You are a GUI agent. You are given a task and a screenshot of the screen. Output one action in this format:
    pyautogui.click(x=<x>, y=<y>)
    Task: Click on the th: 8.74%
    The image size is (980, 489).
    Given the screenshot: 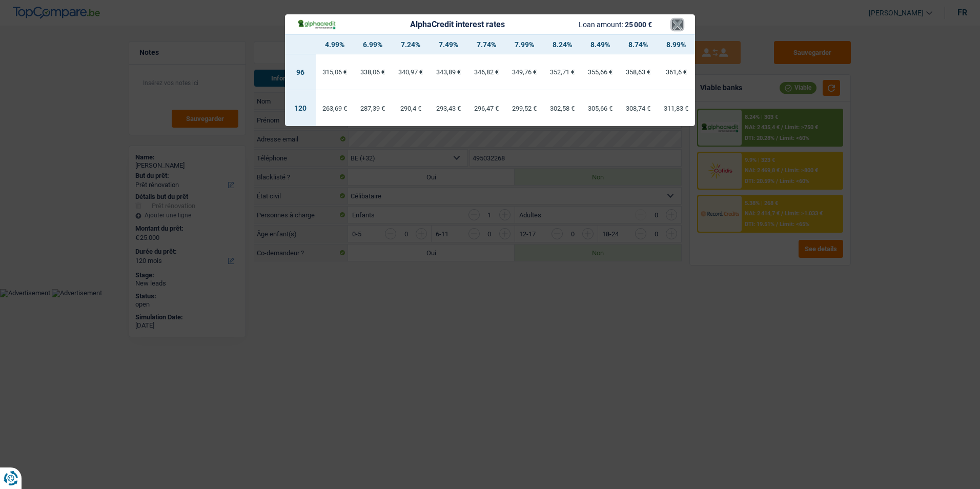 What is the action you would take?
    pyautogui.click(x=638, y=45)
    